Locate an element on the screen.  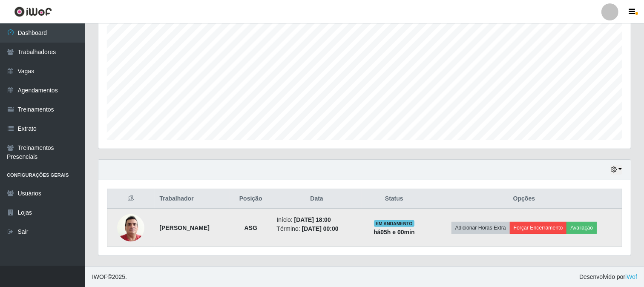
span: © 2025 . is located at coordinates (110, 276).